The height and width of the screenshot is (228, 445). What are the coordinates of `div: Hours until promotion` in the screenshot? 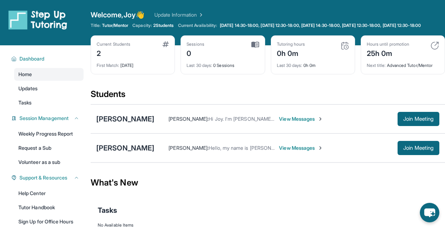 It's located at (388, 44).